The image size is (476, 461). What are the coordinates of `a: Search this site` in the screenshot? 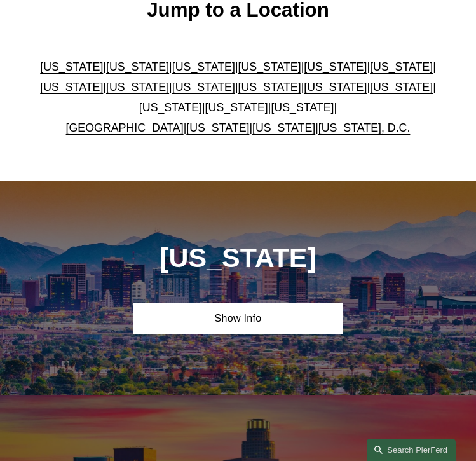 It's located at (411, 450).